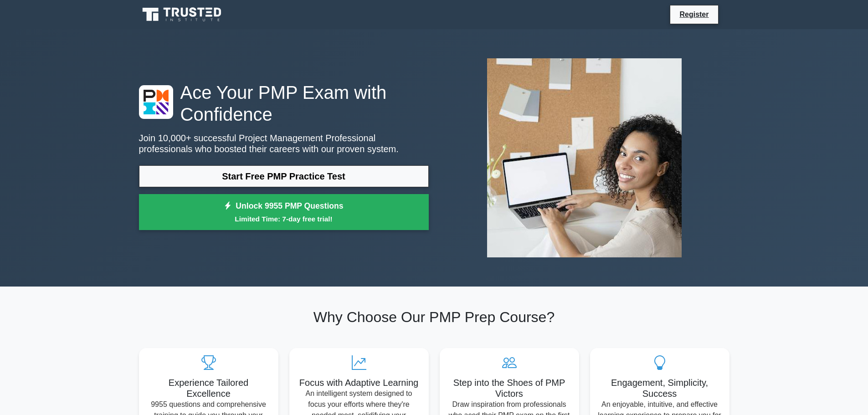 This screenshot has width=868, height=415. I want to click on a: Start Free PMP Practice Test, so click(284, 176).